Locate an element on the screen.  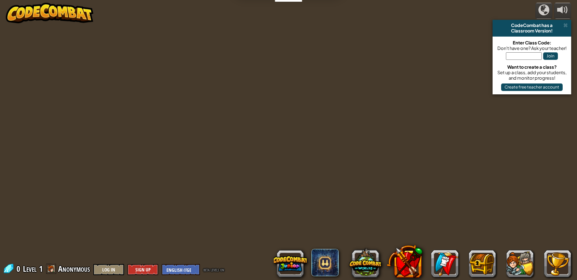
span: Anonymous is located at coordinates (74, 269).